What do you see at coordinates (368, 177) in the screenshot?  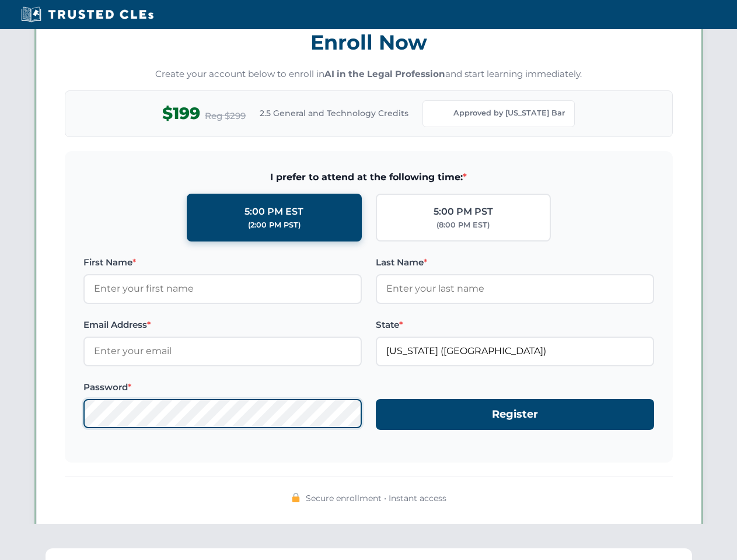 I see `span: I prefer to attend at the following time:` at bounding box center [368, 177].